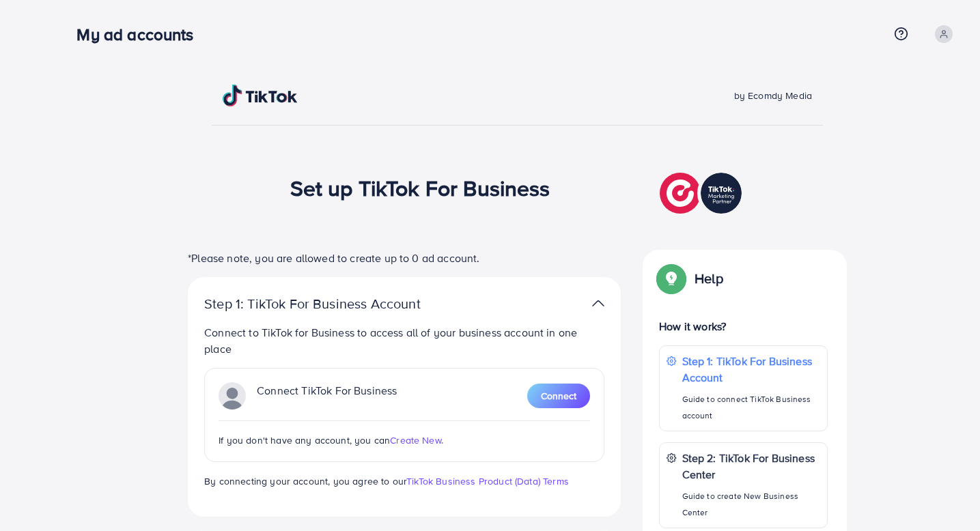  What do you see at coordinates (751, 504) in the screenshot?
I see `p: Guide to create New Business Center` at bounding box center [751, 504].